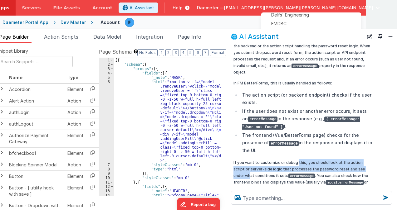  I want to click on button: Close, so click(390, 37).